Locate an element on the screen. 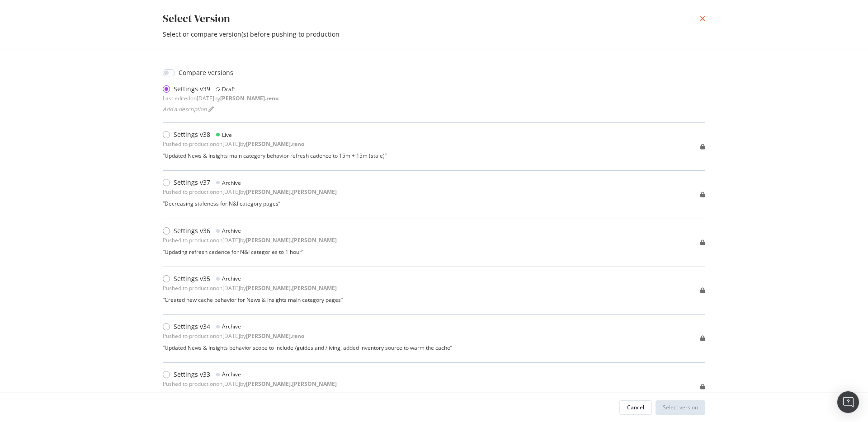  div: times is located at coordinates (702, 19).